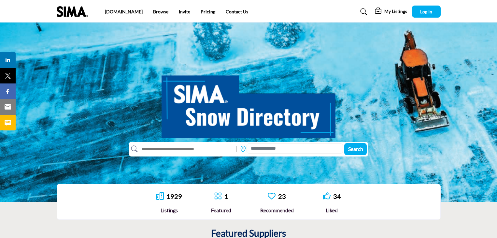 The height and width of the screenshot is (238, 497). I want to click on img: Rectangle%203585.svg, so click(236, 149).